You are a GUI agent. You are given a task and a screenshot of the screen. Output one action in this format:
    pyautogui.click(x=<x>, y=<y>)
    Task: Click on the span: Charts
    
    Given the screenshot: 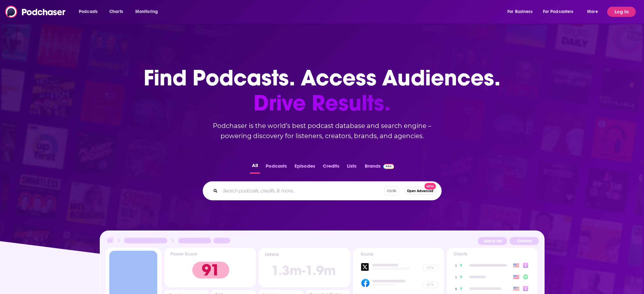 What is the action you would take?
    pyautogui.click(x=116, y=11)
    